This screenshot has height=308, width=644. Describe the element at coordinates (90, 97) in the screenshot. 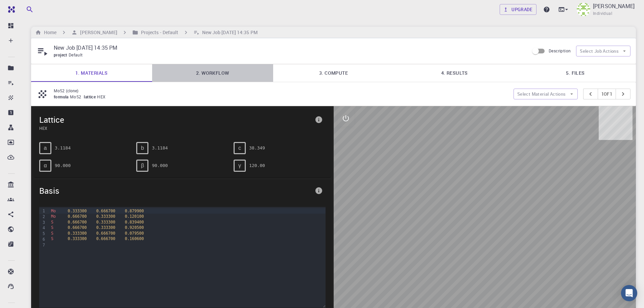

I see `span: lattice` at that location.